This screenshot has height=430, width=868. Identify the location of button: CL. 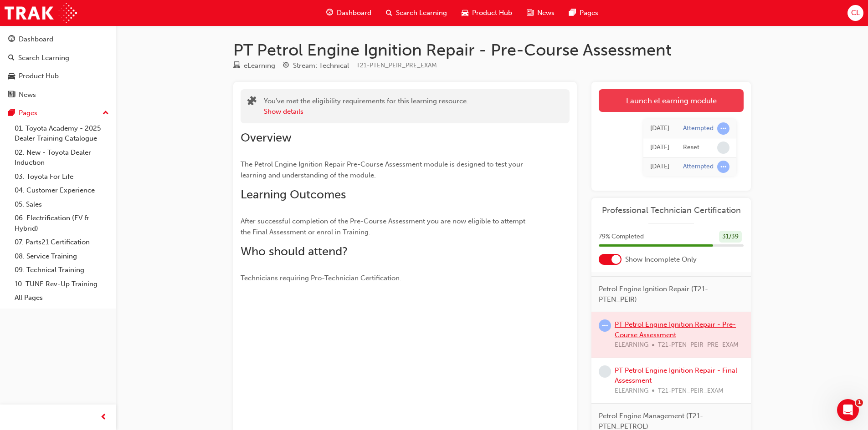
(855, 13).